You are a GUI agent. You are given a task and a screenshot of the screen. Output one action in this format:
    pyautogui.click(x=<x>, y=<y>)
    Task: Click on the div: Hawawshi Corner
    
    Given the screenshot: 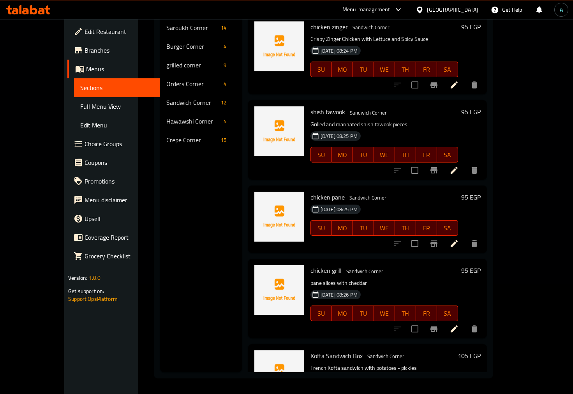 What is the action you would take?
    pyautogui.click(x=193, y=121)
    